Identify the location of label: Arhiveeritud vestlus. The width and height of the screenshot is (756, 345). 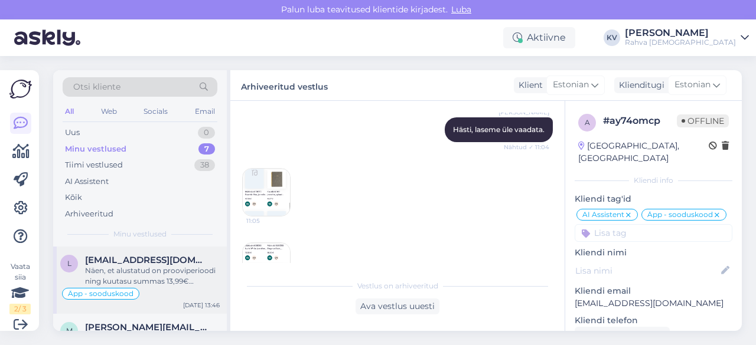
(284, 85).